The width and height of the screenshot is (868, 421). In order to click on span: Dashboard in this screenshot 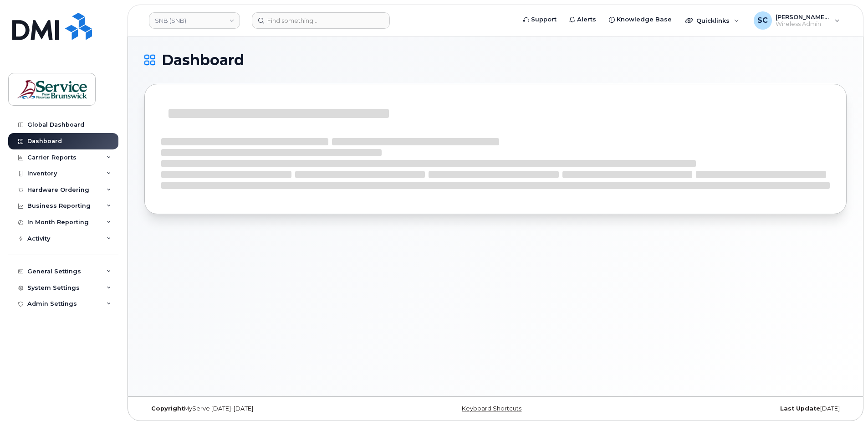, I will do `click(203, 60)`.